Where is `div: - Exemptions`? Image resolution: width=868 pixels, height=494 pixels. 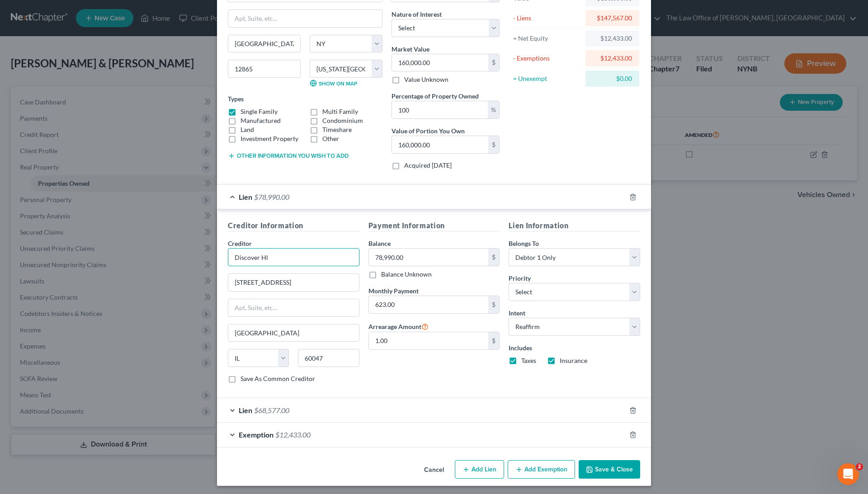 div: - Exemptions is located at coordinates (547, 59).